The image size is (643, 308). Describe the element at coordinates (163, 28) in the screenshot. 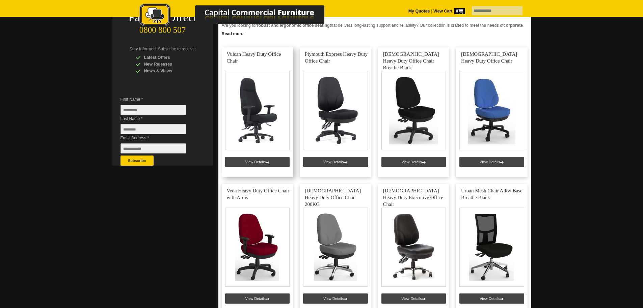

I see `div: 0800 800 507` at that location.